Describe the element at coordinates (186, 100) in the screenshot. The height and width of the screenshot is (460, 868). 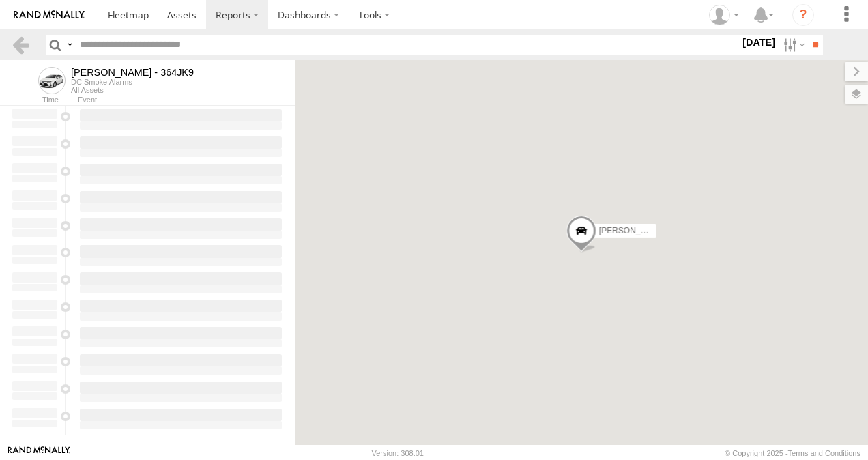
I see `div: Event` at that location.